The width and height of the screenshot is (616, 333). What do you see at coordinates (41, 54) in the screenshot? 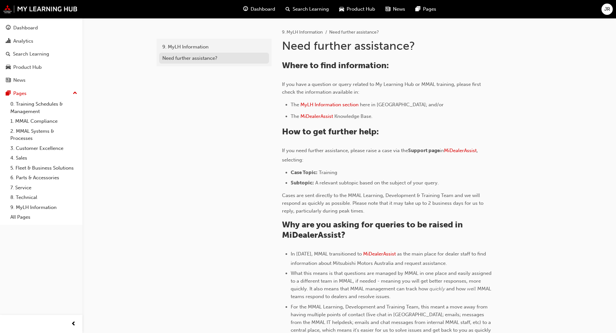
I see `a: Search Learning` at bounding box center [41, 54].